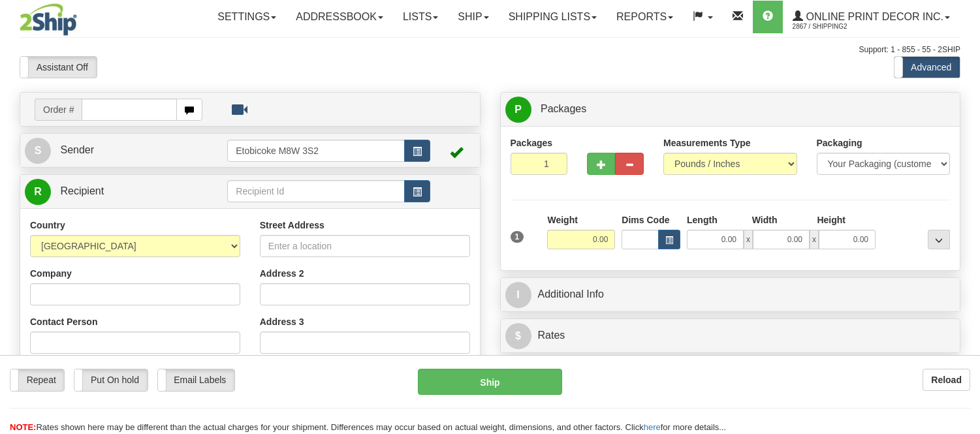  I want to click on input: Recipient Id, so click(315, 191).